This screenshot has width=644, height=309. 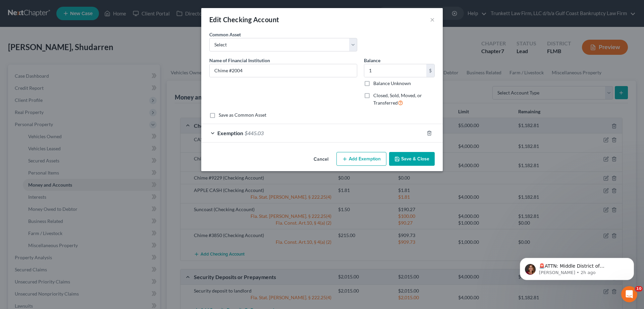 I want to click on div: message notification from Katie, 2h ago. 🚨ATTN: Middle District of Florida The court has added a ..., so click(x=67, y=25).